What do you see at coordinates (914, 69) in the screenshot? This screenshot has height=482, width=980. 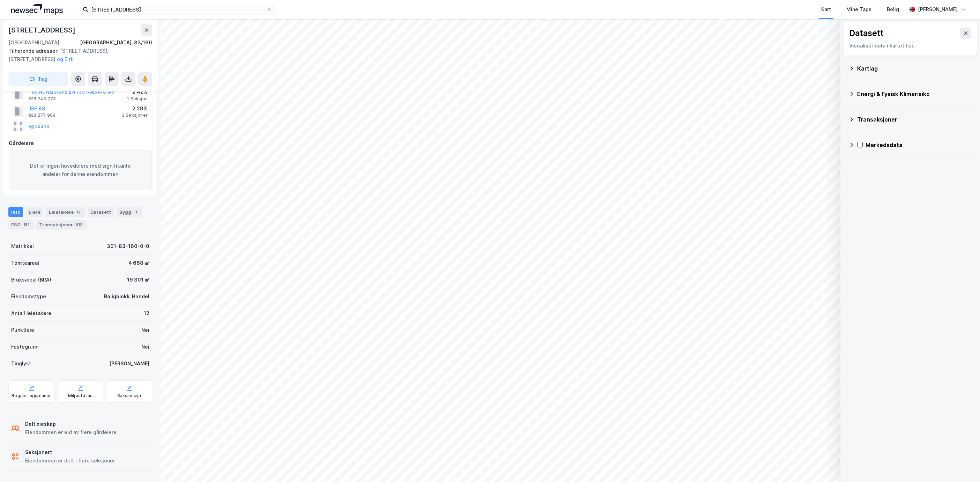 I see `div: Kartlag` at bounding box center [914, 69].